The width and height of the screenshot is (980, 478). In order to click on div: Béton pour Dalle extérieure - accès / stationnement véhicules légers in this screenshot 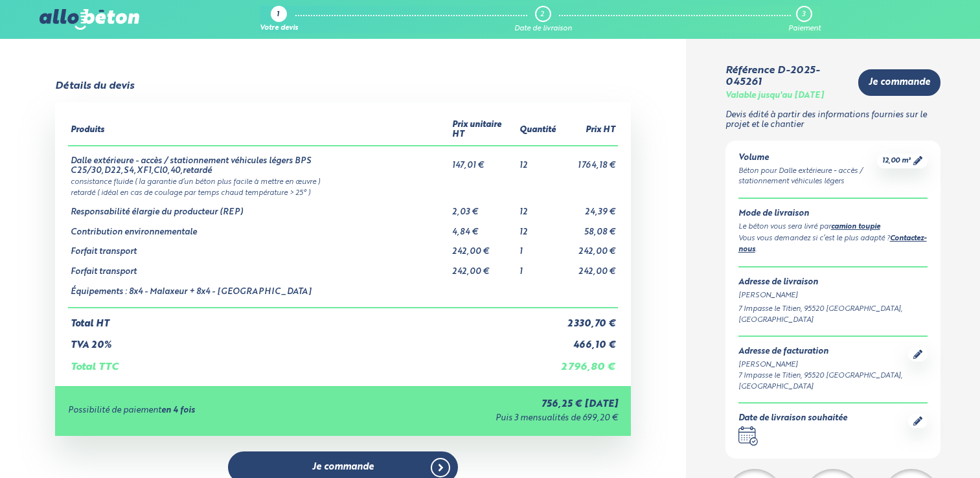, I will do `click(808, 177)`.